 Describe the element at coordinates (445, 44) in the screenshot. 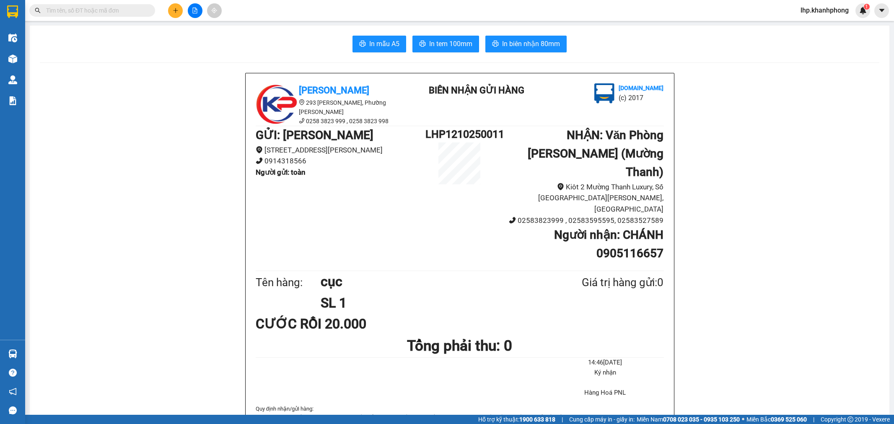

I see `button: printerIn tem 100mm` at that location.